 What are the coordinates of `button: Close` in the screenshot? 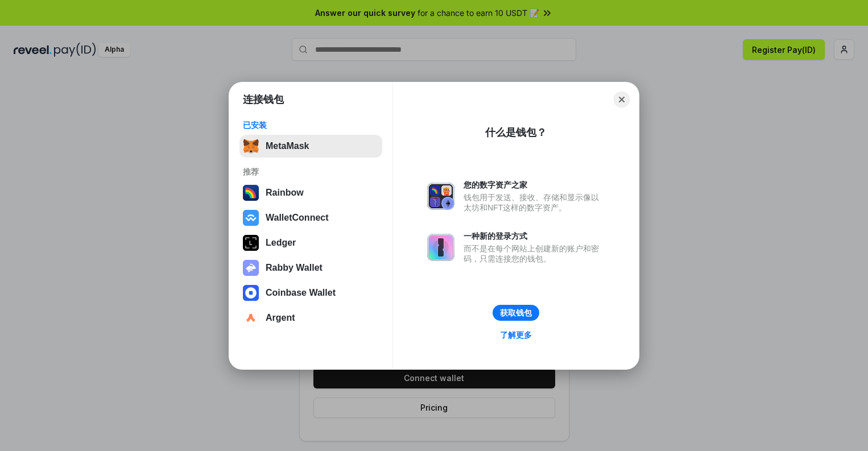 It's located at (622, 99).